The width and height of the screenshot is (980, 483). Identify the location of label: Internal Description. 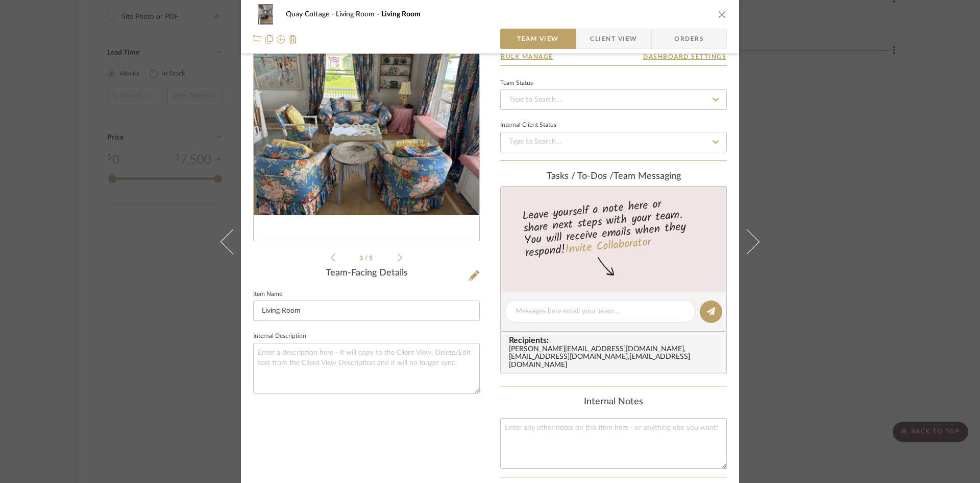
(280, 336).